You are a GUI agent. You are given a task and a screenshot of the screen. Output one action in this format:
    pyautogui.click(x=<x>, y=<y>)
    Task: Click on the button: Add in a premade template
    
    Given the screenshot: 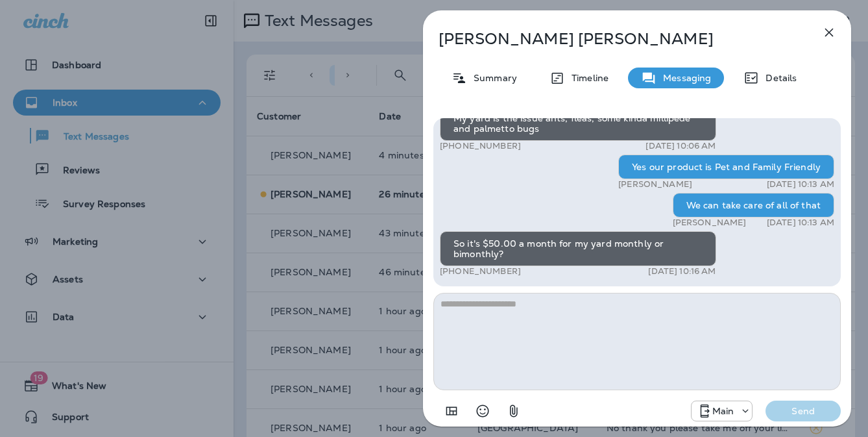 What is the action you would take?
    pyautogui.click(x=451, y=411)
    